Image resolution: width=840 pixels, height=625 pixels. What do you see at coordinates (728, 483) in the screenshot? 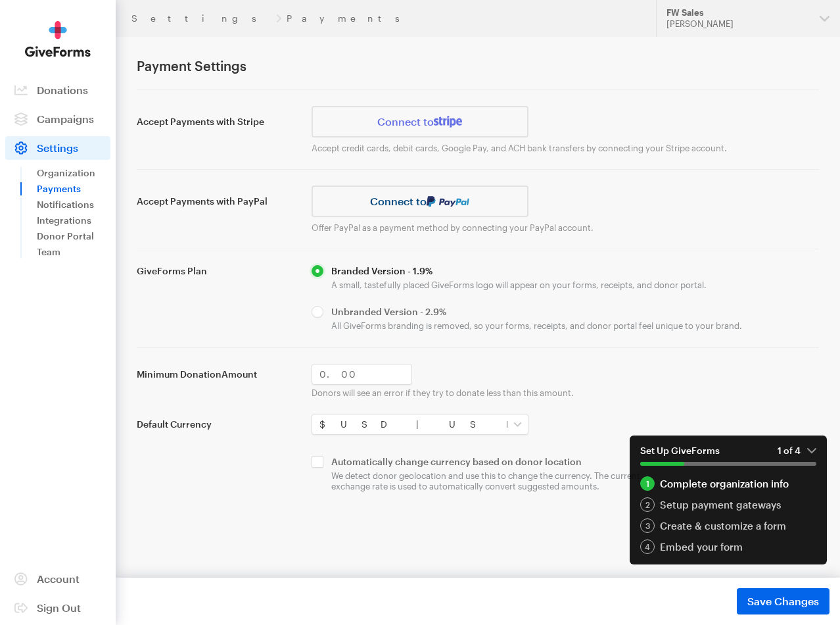
I see `div: Complete organization info` at bounding box center [728, 483].